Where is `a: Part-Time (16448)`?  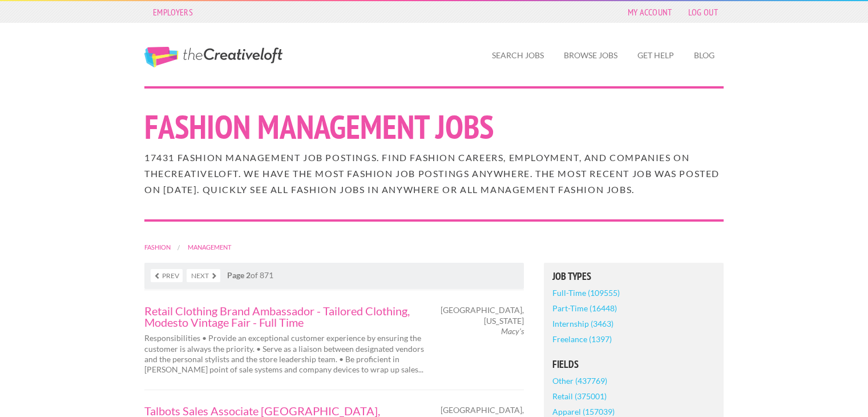
a: Part-Time (16448) is located at coordinates (584, 308).